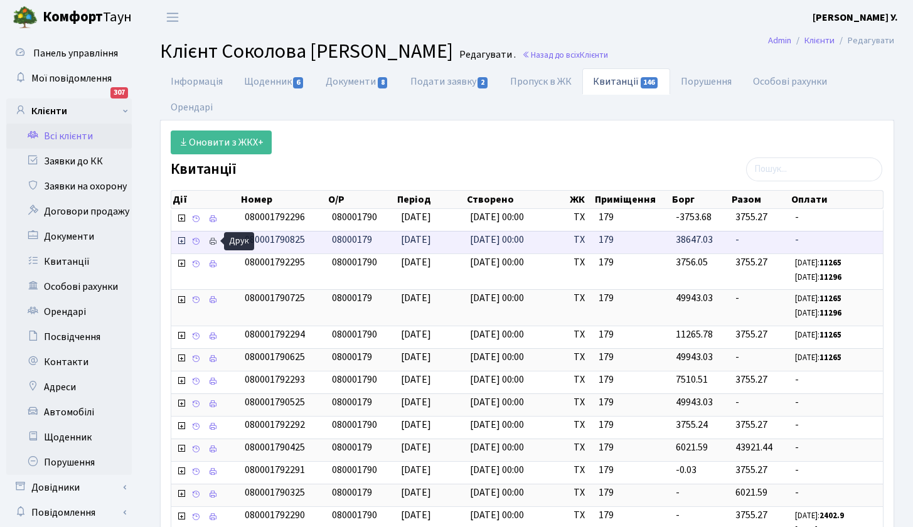 Image resolution: width=913 pixels, height=527 pixels. I want to click on a: Оновити з ЖКХ+, so click(221, 142).